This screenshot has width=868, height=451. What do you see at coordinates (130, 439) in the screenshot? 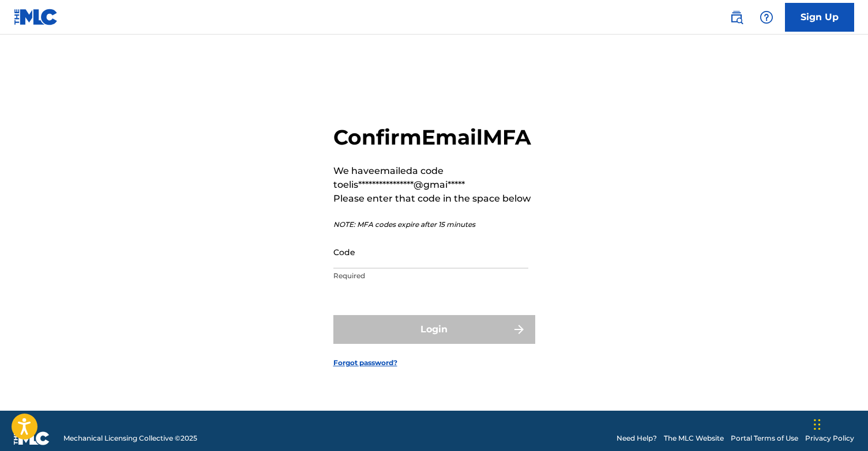
I see `span: Mechanical Licensing Collective © 2025` at bounding box center [130, 439].